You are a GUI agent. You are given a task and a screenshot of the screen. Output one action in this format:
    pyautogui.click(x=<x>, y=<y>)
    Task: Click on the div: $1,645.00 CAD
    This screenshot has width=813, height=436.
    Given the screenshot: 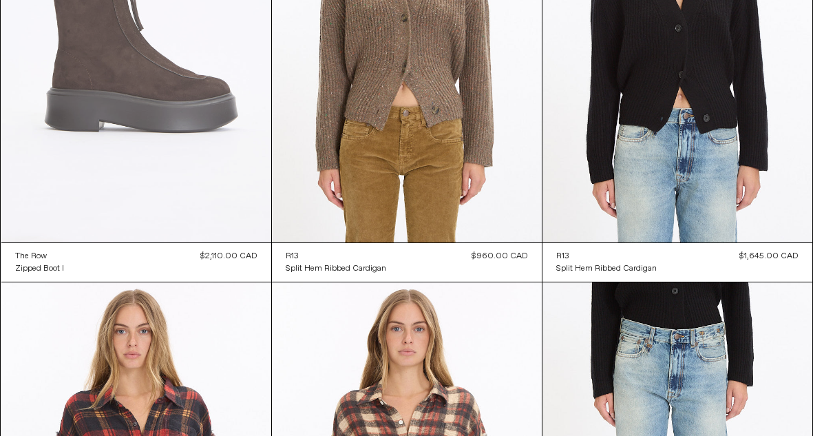 What is the action you would take?
    pyautogui.click(x=769, y=256)
    